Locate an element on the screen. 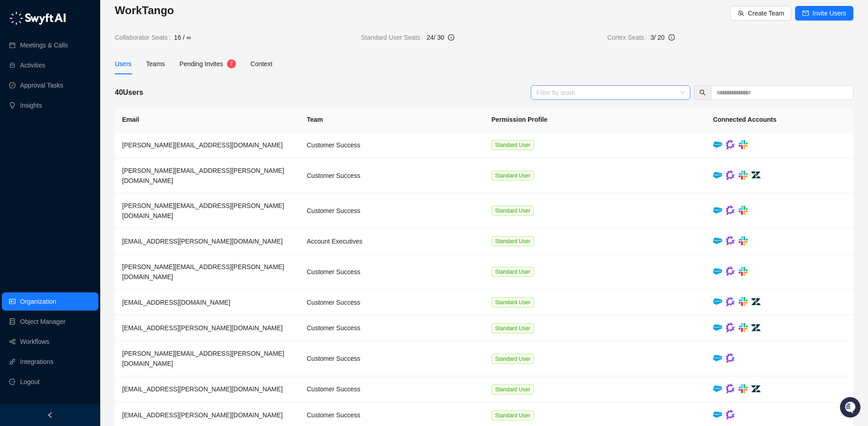  a: Insights is located at coordinates (31, 106).